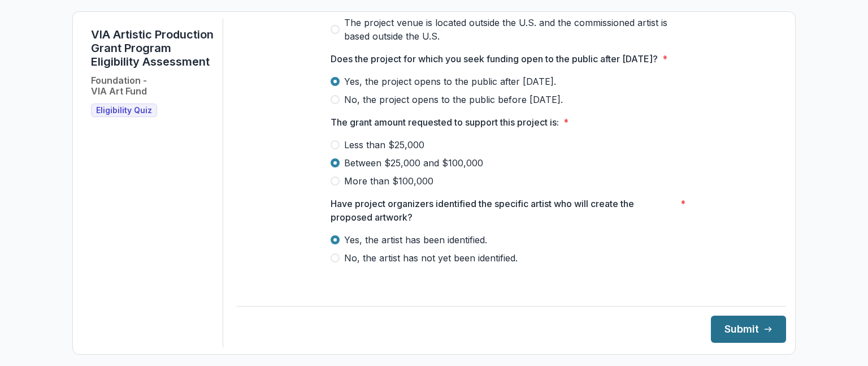  Describe the element at coordinates (389, 181) in the screenshot. I see `span: More than $100,000` at that location.